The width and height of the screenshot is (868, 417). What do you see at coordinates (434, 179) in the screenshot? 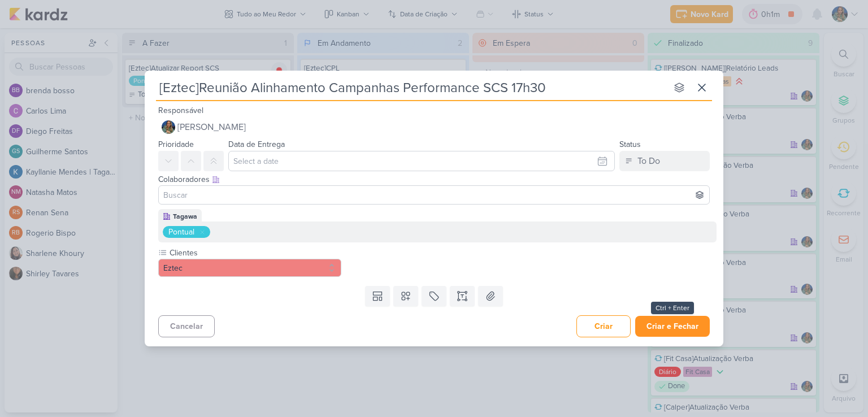
I see `div: Colaboradores` at bounding box center [434, 179].